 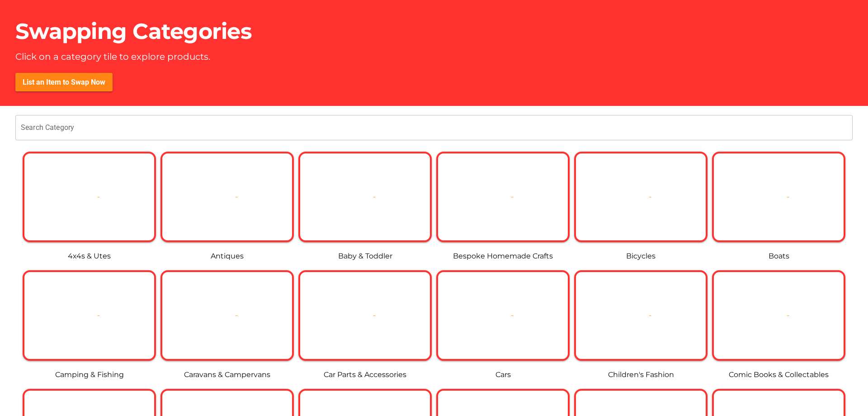 What do you see at coordinates (503, 256) in the screenshot?
I see `a: Bespoke Homemade Crafts` at bounding box center [503, 256].